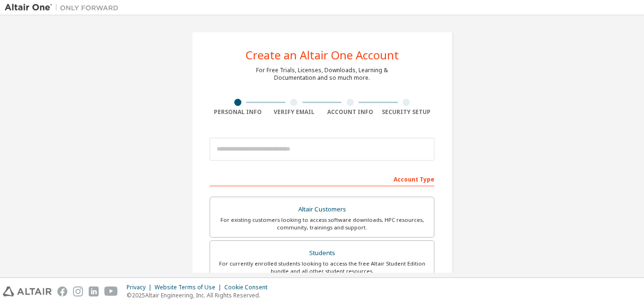  I want to click on p: © 2025 Altair Engineering, Inc. All Rights Reserved., so click(200, 295).